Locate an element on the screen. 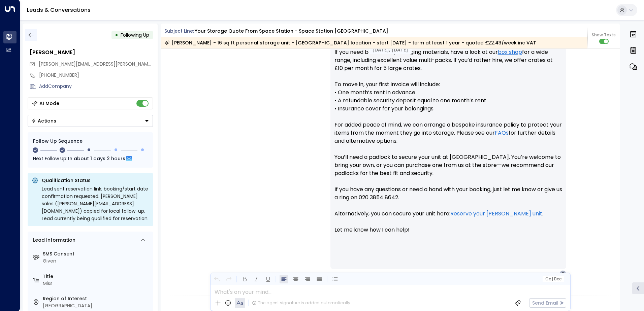 The height and width of the screenshot is (311, 644). span: Following Up is located at coordinates (134, 35).